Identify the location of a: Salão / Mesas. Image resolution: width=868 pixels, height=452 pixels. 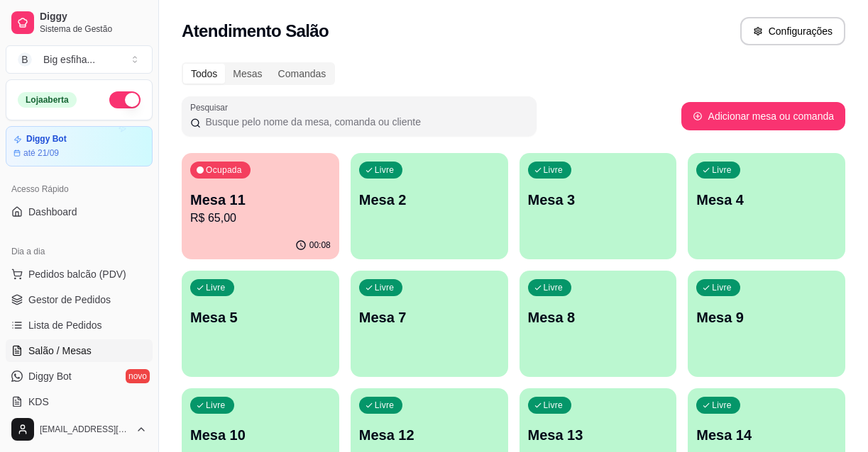
(78, 351).